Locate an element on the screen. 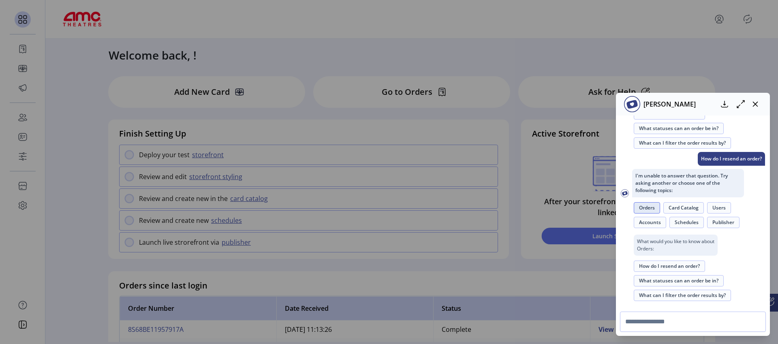 The image size is (778, 344). button: Card Catalog is located at coordinates (683, 208).